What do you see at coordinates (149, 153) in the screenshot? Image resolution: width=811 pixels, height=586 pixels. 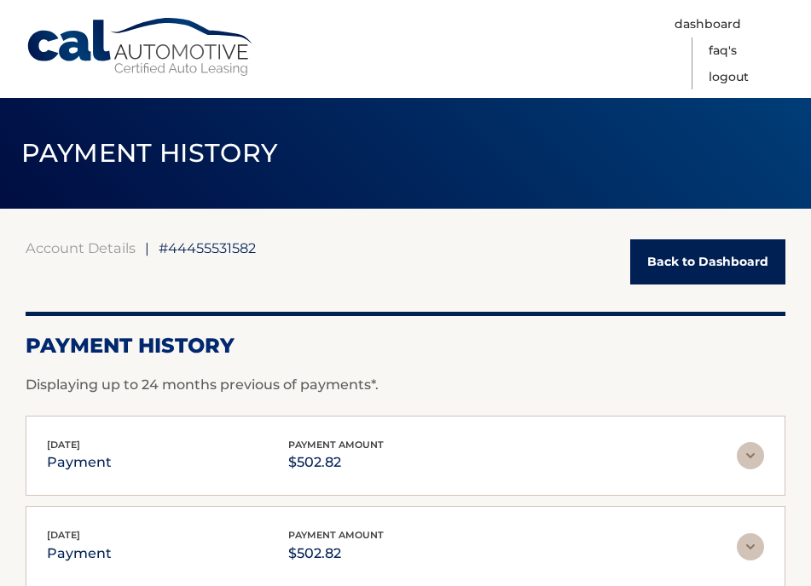 I see `span: PAYMENT HISTORY` at bounding box center [149, 153].